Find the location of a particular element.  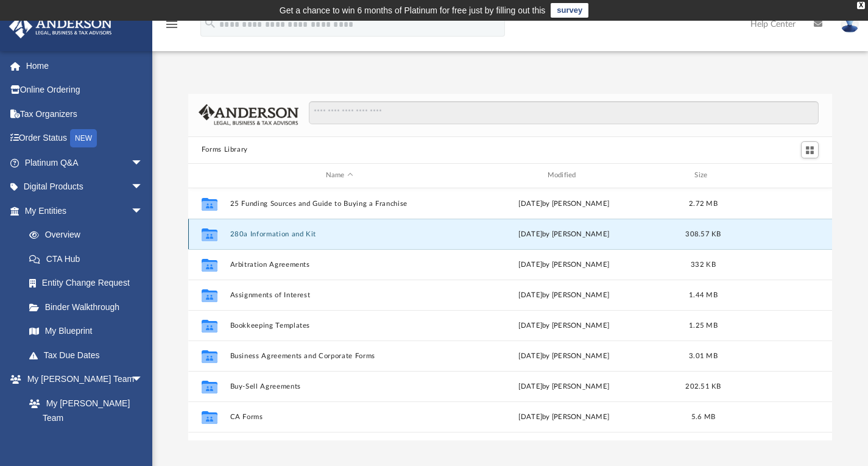

a: Order StatusNEW is located at coordinates (85, 138).